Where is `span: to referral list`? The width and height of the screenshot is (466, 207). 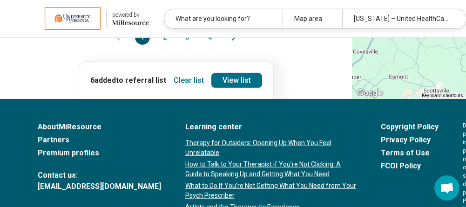
span: to referral list is located at coordinates (141, 80).